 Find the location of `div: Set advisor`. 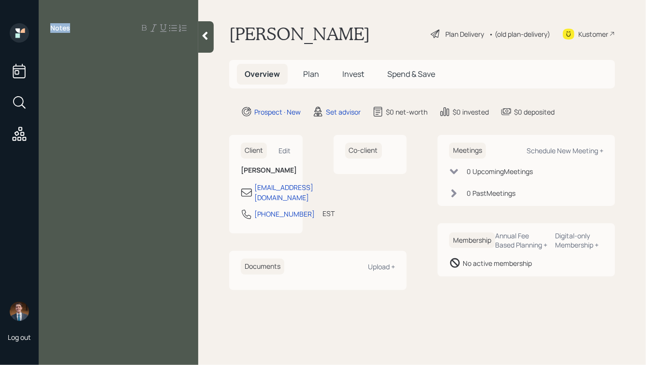

div: Set advisor is located at coordinates (343, 112).